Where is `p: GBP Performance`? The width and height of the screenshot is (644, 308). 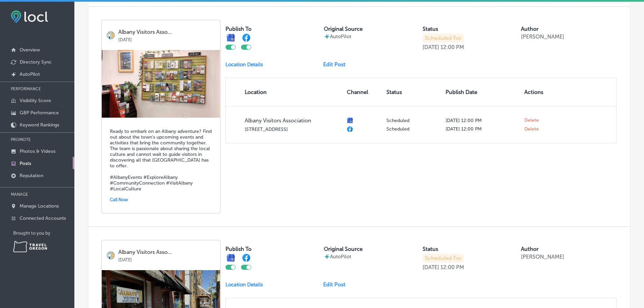
p: GBP Performance is located at coordinates (39, 112).